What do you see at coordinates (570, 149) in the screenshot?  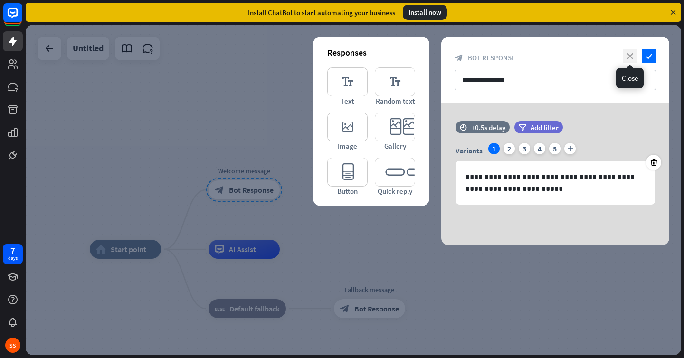 I see `i: plus` at bounding box center [570, 149].